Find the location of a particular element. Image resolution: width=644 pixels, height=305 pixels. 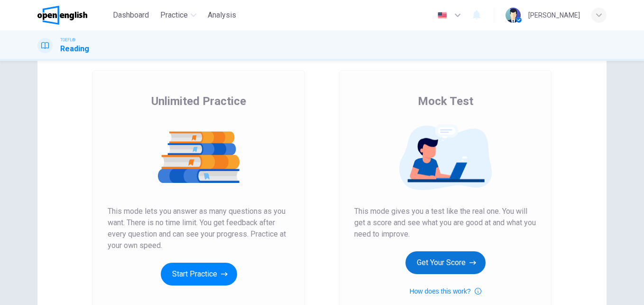

span: Dashboard is located at coordinates (131, 16).